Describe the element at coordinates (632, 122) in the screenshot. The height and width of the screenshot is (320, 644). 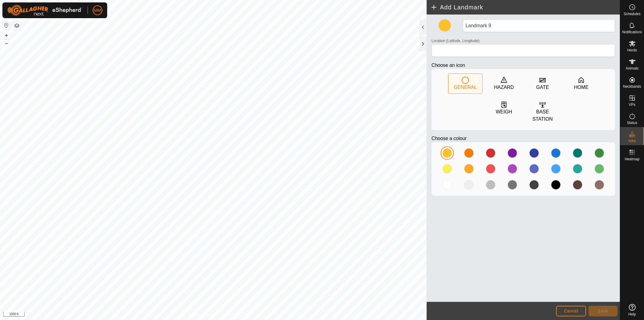
I see `span: Status` at that location.